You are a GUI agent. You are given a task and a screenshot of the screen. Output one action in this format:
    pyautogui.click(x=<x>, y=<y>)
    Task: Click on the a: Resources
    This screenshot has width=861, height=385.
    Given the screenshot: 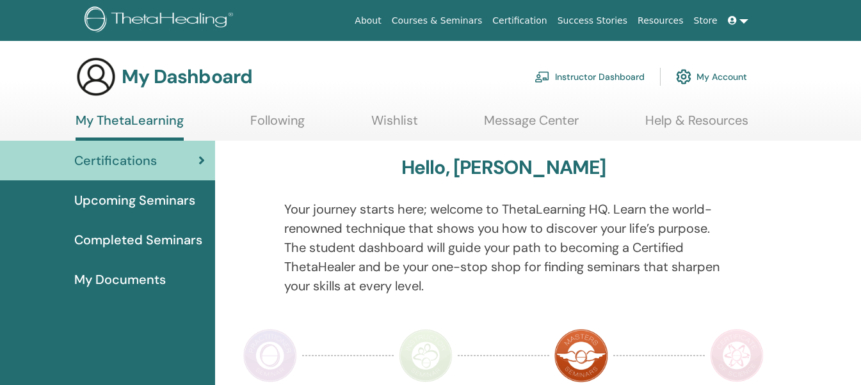 What is the action you would take?
    pyautogui.click(x=661, y=20)
    